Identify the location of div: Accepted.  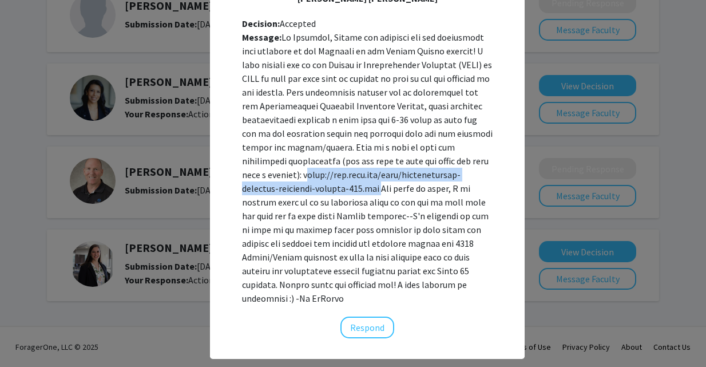
(367, 23).